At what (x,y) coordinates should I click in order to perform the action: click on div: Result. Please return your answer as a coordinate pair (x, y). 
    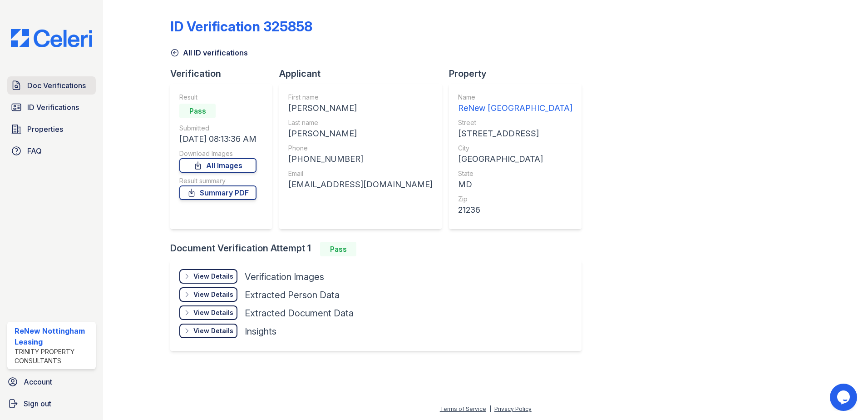
    Looking at the image, I should click on (218, 97).